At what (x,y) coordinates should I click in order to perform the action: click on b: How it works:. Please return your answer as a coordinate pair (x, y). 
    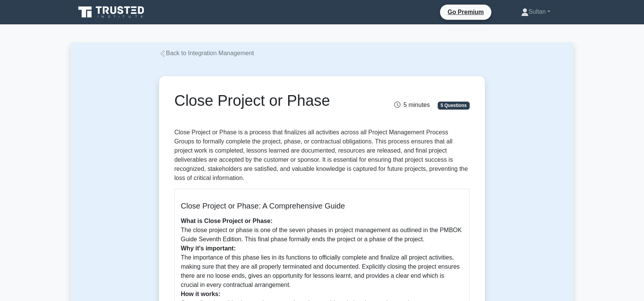
    Looking at the image, I should click on (200, 294).